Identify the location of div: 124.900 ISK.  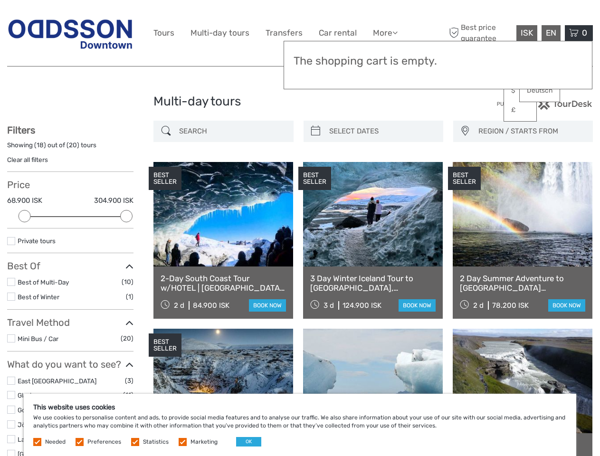
(362, 305).